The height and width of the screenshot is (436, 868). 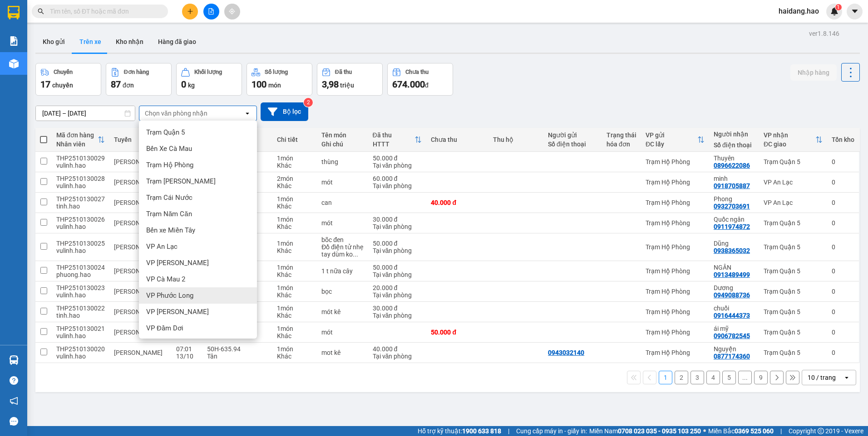 What do you see at coordinates (330, 85) in the screenshot?
I see `span: 3,98` at bounding box center [330, 85].